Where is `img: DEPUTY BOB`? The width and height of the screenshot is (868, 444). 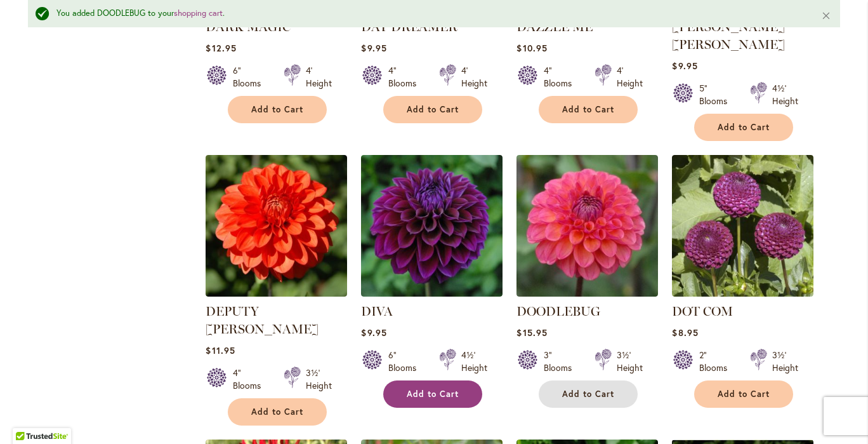
img: DEPUTY BOB is located at coordinates (276, 226).